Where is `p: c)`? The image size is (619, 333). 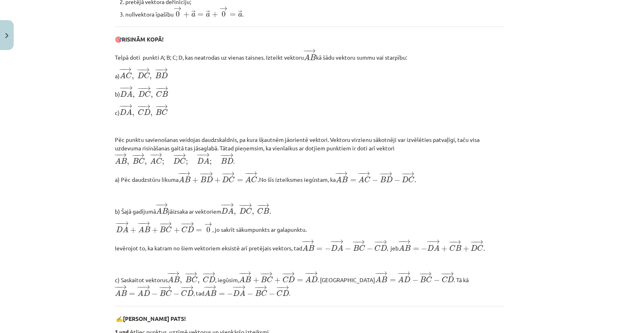 p: c) is located at coordinates (310, 110).